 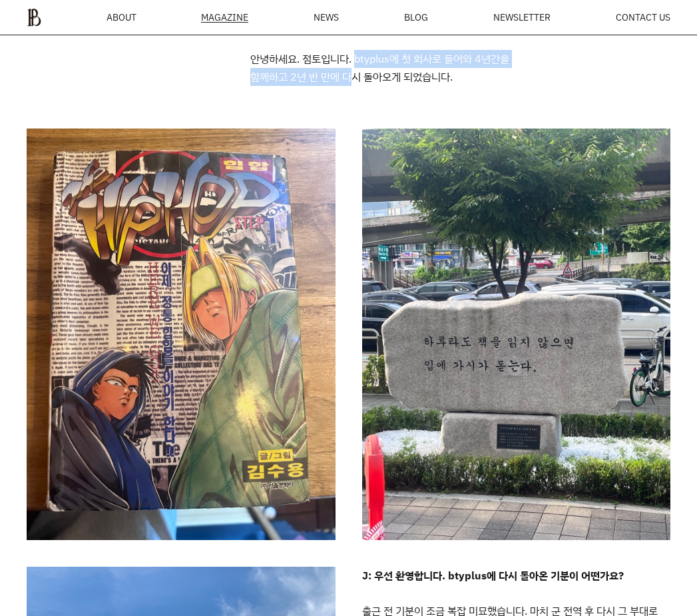 I want to click on a: NEWS, so click(x=327, y=18).